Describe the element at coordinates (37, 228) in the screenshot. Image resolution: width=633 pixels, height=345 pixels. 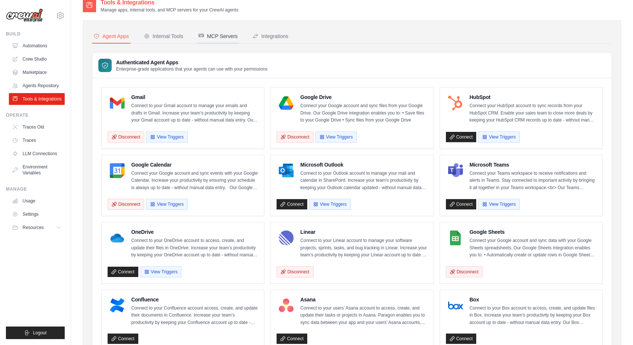
I see `button: Resources` at that location.